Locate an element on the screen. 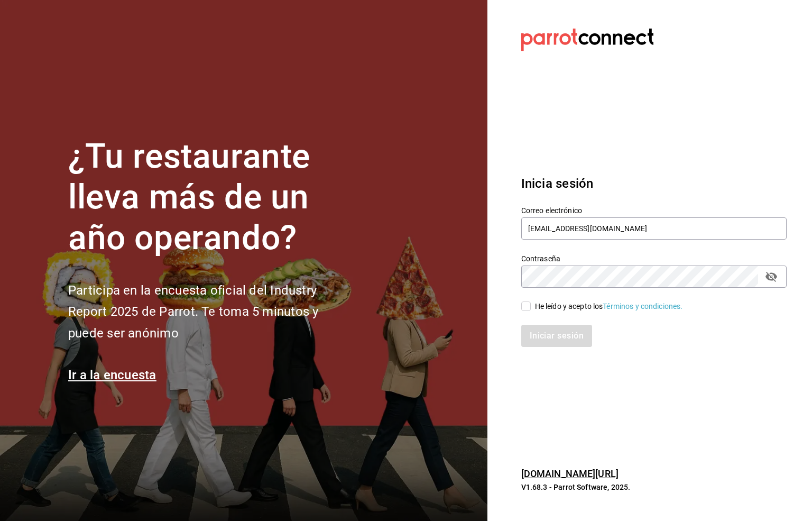 The width and height of the screenshot is (812, 521). input: Ingresa tu correo electrónico is located at coordinates (654, 229).